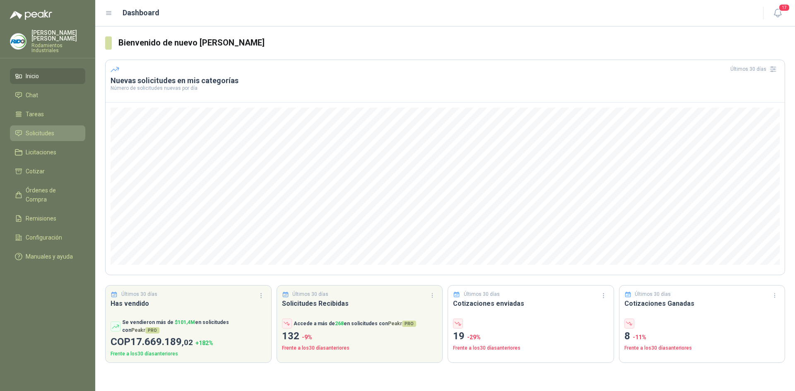  I want to click on p: 132, so click(360, 337).